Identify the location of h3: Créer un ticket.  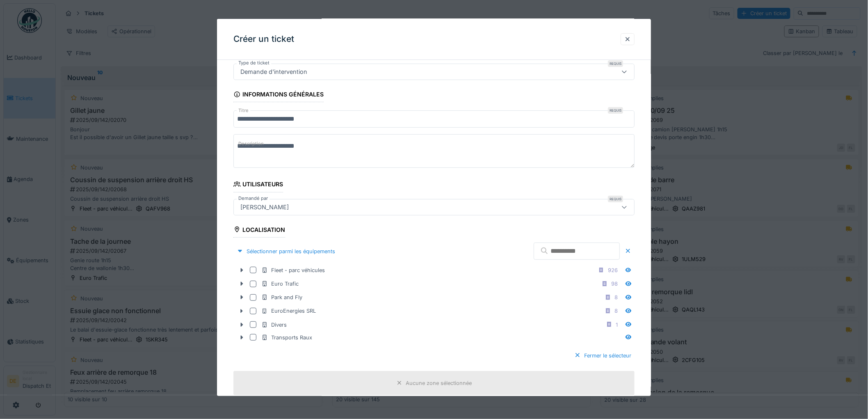
(263, 39).